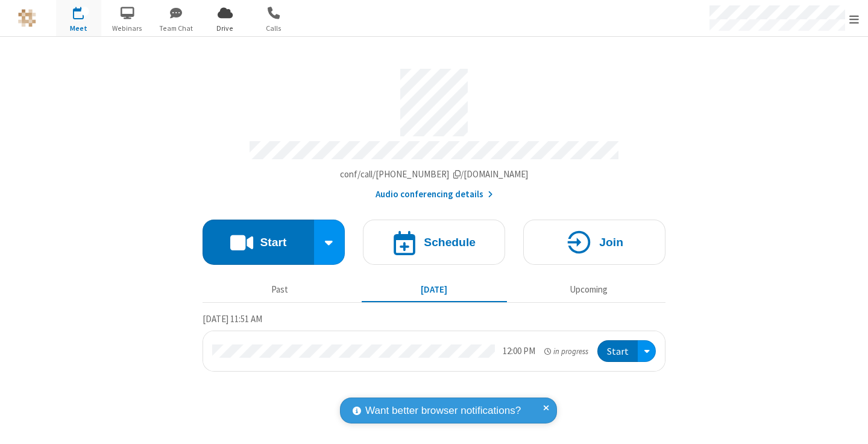 This screenshot has height=444, width=868. I want to click on h4: Join, so click(611, 242).